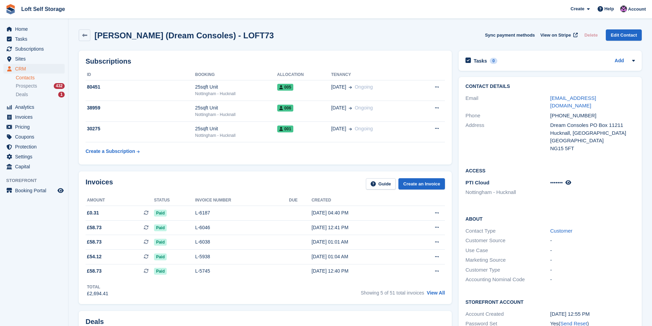  What do you see at coordinates (561, 231) in the screenshot?
I see `a: Customer` at bounding box center [561, 231].